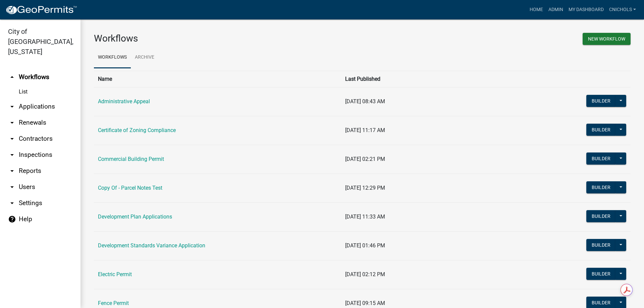  Describe the element at coordinates (607, 39) in the screenshot. I see `button: New Workflow` at that location.